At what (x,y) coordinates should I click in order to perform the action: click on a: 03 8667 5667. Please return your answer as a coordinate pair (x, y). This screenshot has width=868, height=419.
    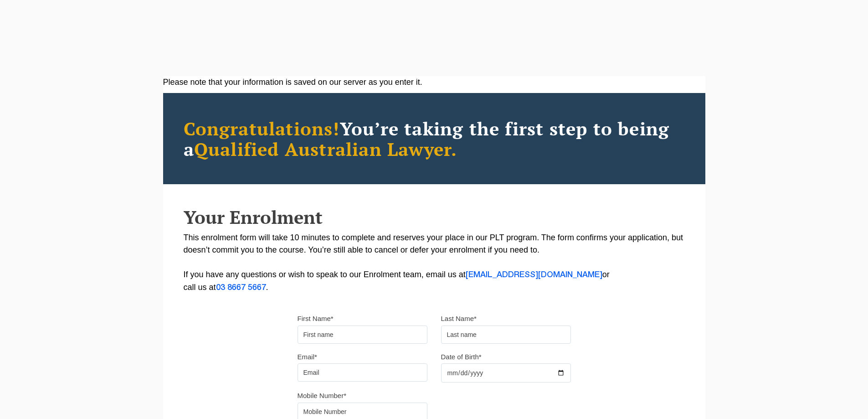
    Looking at the image, I should click on (241, 287).